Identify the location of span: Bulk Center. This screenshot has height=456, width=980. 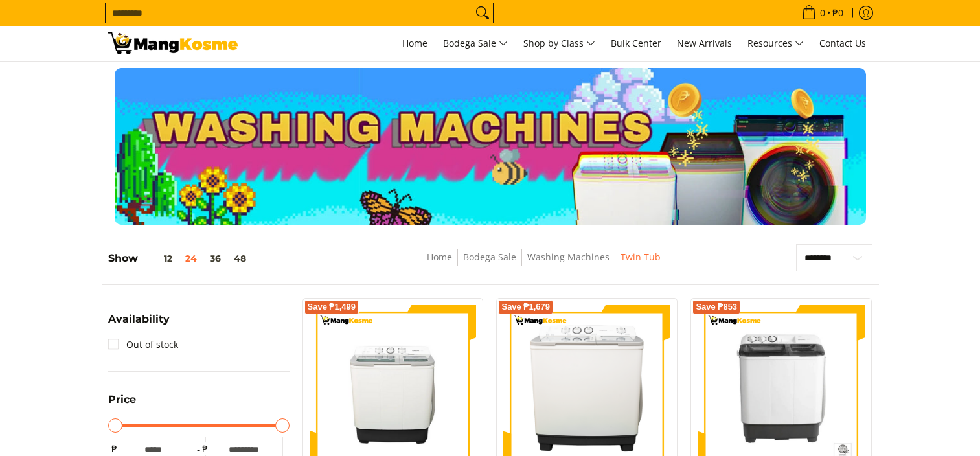
(636, 43).